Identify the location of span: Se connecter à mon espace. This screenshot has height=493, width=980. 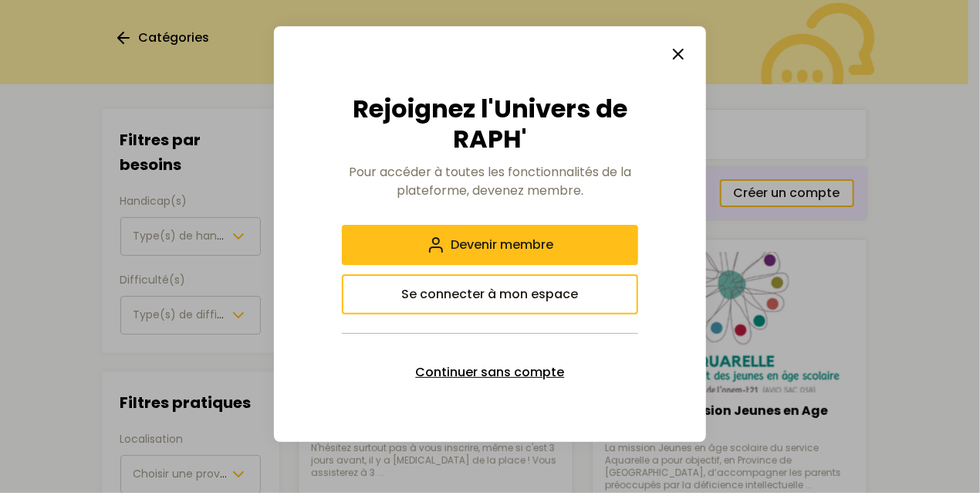
(490, 295).